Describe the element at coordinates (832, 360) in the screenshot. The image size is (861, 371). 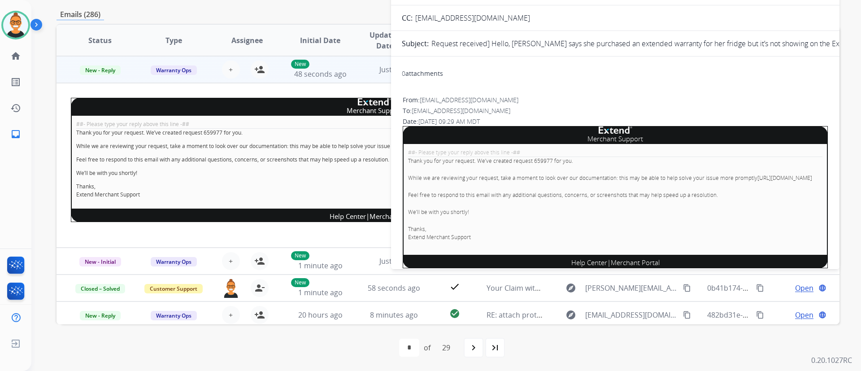
I see `p: 0.20.1027RC` at that location.